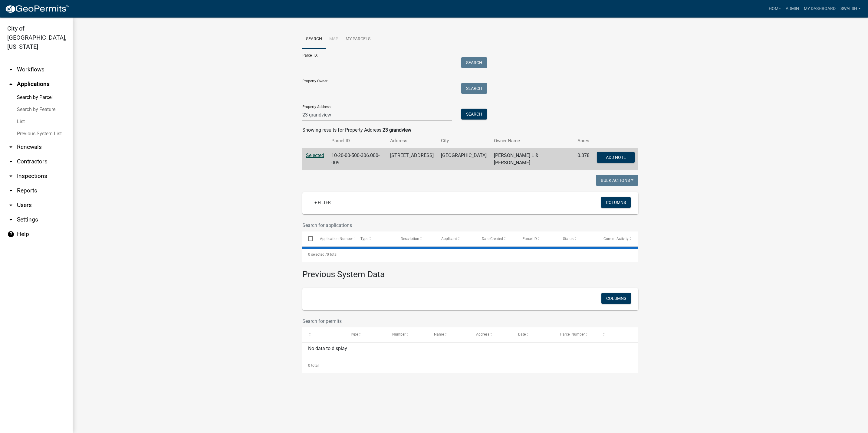 The image size is (868, 433). I want to click on datatable-header-cell: Number, so click(408, 335).